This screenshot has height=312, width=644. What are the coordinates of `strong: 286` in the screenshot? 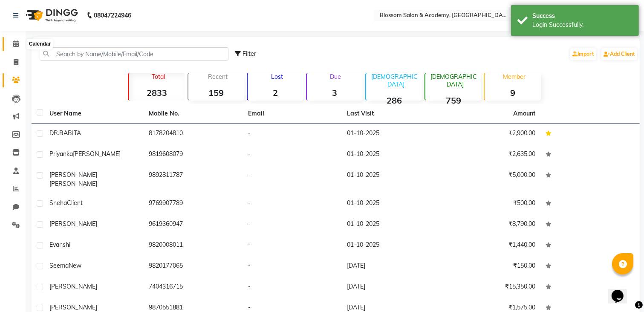 It's located at (393, 100).